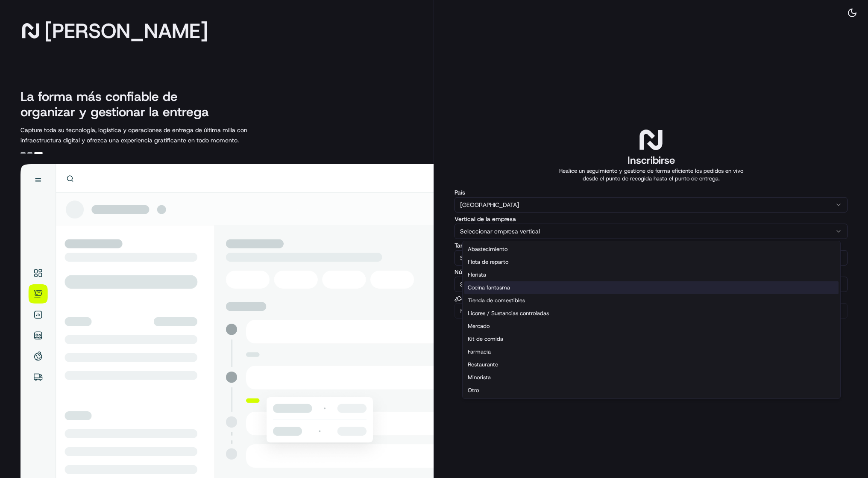  Describe the element at coordinates (489, 287) in the screenshot. I see `font: Cocina fantasma` at that location.